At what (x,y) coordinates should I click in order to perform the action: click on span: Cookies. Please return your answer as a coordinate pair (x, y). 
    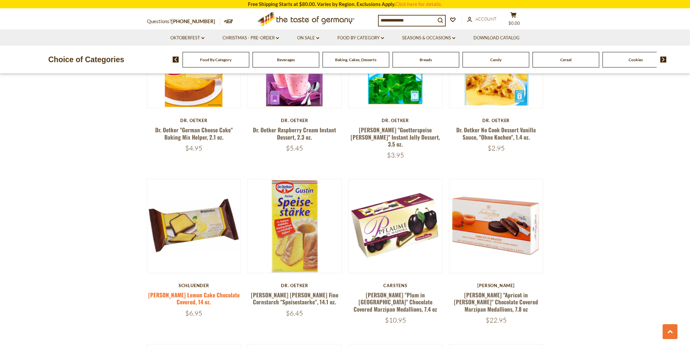
    Looking at the image, I should click on (636, 59).